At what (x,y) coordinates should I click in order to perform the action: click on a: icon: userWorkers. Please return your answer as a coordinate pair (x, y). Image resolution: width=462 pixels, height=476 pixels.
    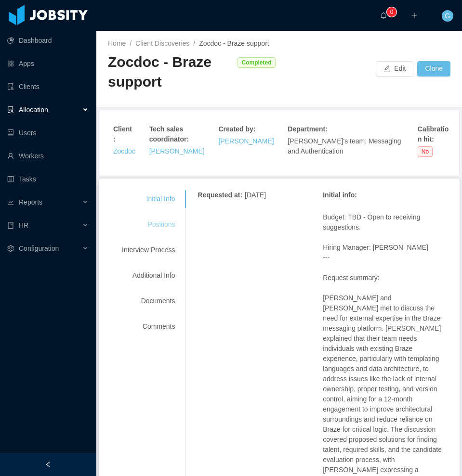
    Looking at the image, I should click on (48, 156).